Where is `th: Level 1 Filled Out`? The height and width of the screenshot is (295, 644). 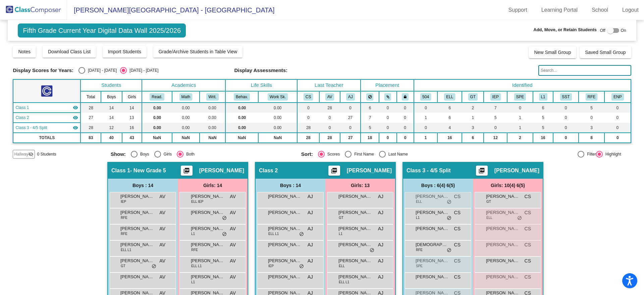
th: Level 1 Filled Out is located at coordinates (543, 97).